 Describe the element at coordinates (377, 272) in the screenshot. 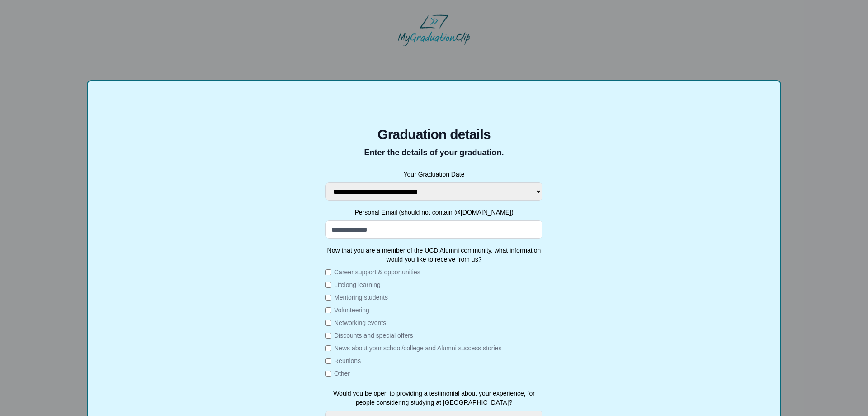

I see `label: Career support & opportunities` at that location.